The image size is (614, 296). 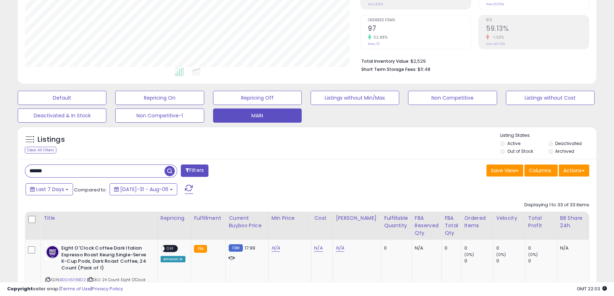 I want to click on b: Short Term Storage Fees:, so click(x=389, y=69).